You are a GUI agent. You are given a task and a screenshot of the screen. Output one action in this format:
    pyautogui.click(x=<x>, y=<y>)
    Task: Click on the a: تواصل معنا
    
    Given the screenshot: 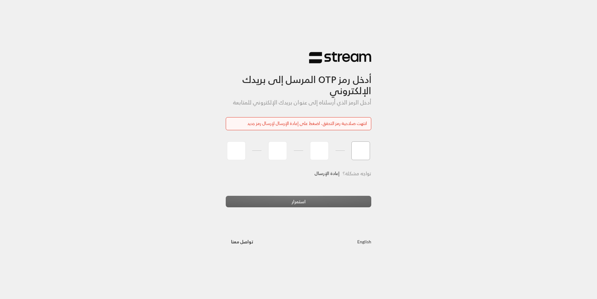 What is the action you would take?
    pyautogui.click(x=242, y=242)
    